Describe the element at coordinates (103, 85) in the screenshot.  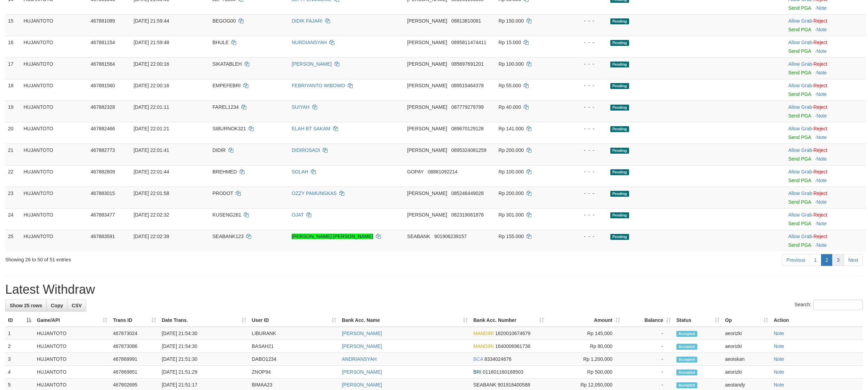
I see `span: 467881560` at that location.